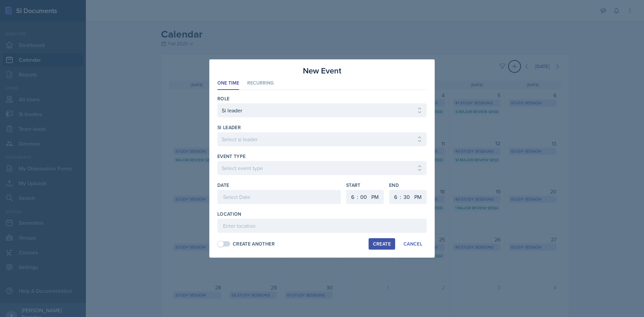  Describe the element at coordinates (408, 185) in the screenshot. I see `label: End` at that location.